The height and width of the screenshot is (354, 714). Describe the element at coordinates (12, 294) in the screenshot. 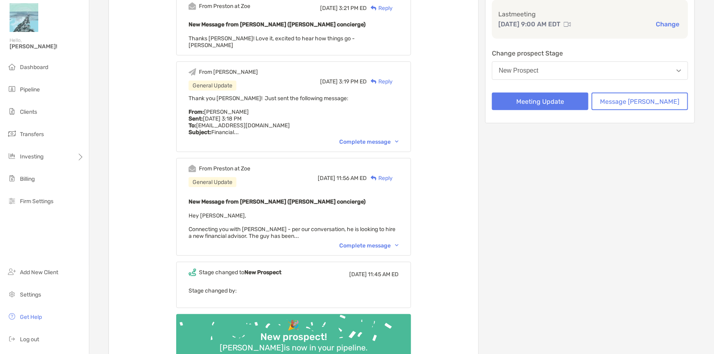

I see `img: settings icon` at that location.